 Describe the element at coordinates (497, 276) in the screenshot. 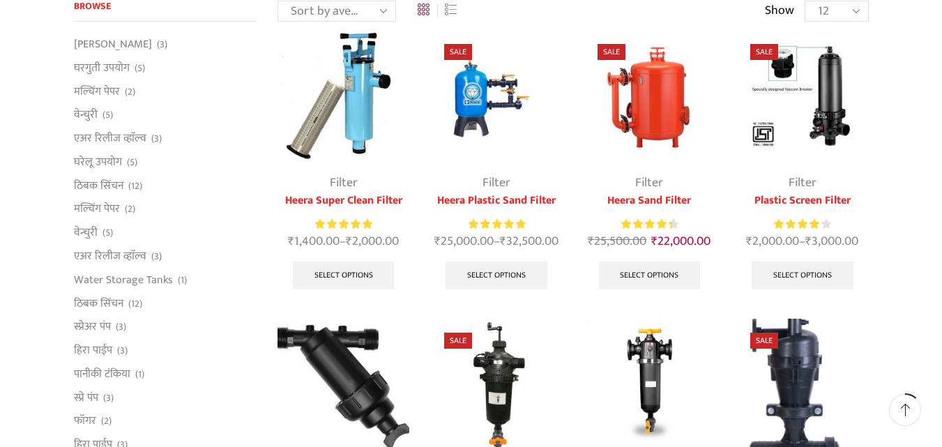

I see `a: Select options for “Heera Plastic Sand Filter”` at that location.